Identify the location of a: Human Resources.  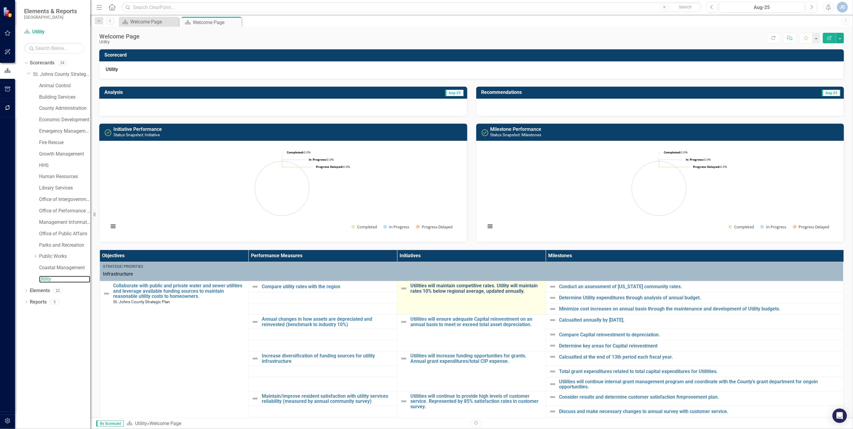
(65, 177).